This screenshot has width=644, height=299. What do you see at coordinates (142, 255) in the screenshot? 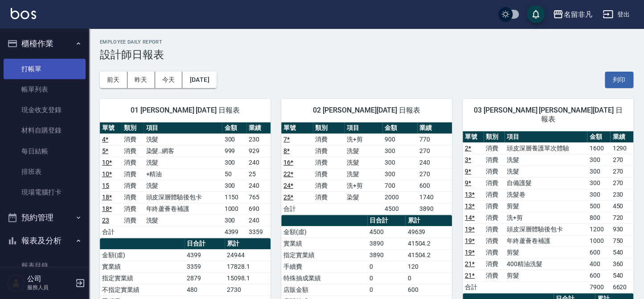
I see `td: 金額(虛)` at bounding box center [142, 255].